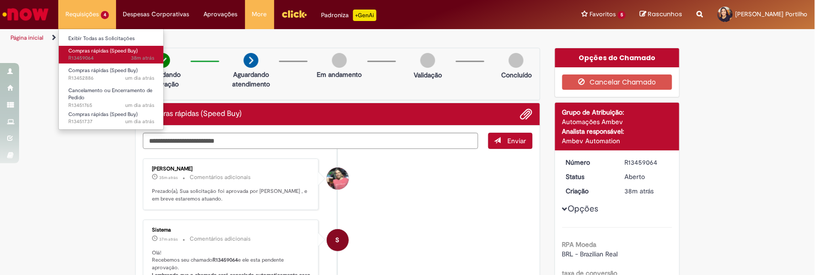 The height and width of the screenshot is (275, 815). I want to click on div: Silvio Eduardo Pierre Bastos, so click(338, 179).